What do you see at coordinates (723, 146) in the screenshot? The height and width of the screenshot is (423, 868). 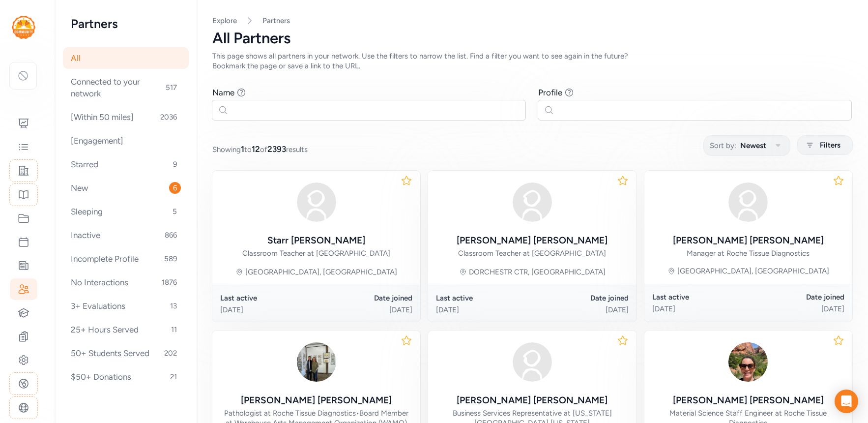 I see `span: Sort by:` at bounding box center [723, 146].